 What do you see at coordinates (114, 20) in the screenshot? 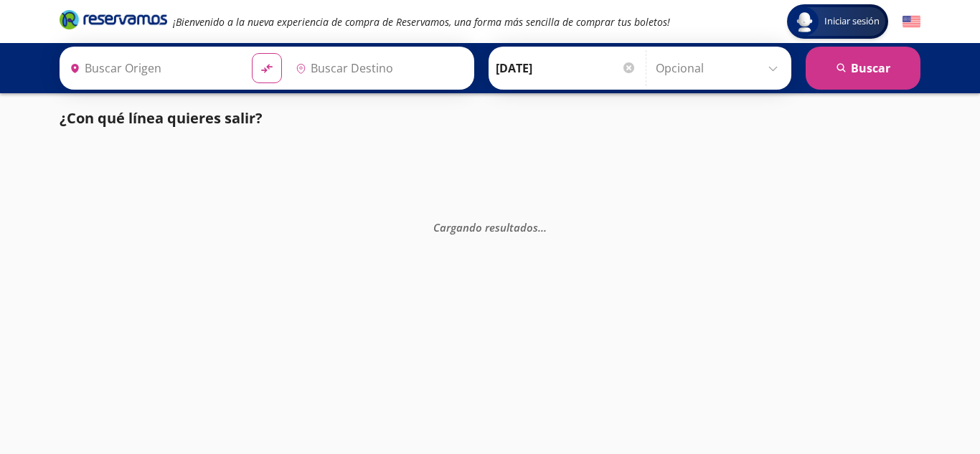
I see `i: Brand Logo` at bounding box center [114, 20].